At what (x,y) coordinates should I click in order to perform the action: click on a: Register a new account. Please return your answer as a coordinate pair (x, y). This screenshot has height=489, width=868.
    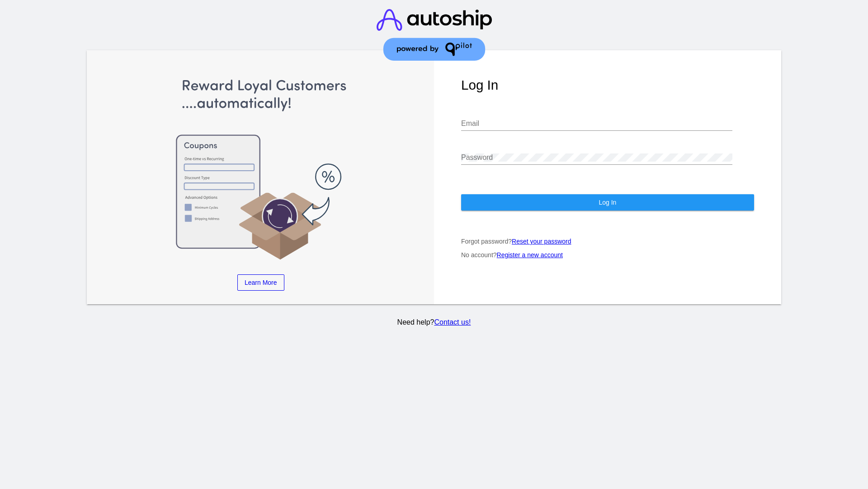
    Looking at the image, I should click on (530, 255).